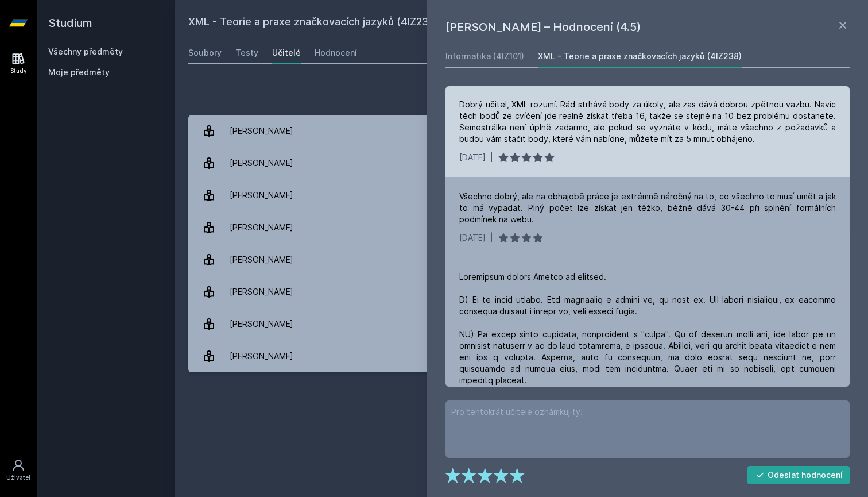  What do you see at coordinates (18, 63) in the screenshot?
I see `a: Study` at bounding box center [18, 63].